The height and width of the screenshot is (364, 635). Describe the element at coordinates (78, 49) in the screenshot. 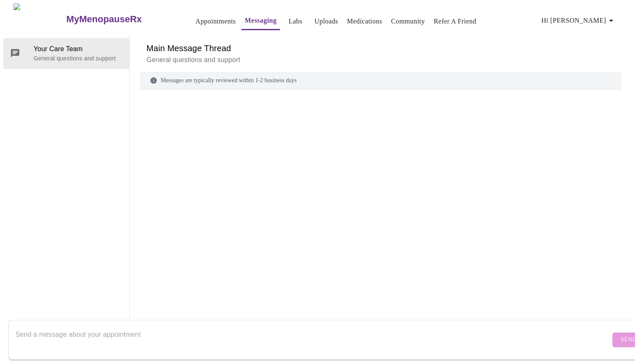

I see `span: Your Care Team` at that location.